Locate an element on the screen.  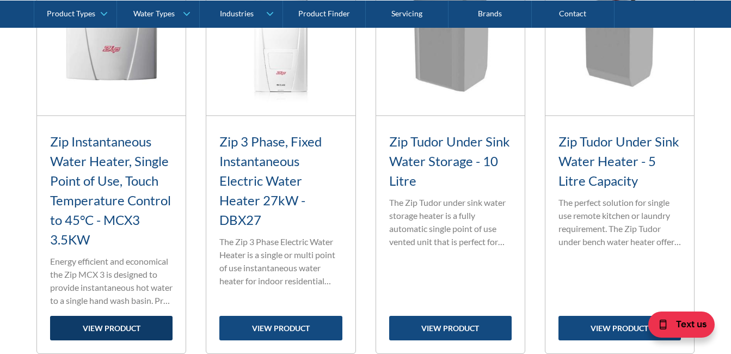
p: The perfect solution for single use remote kitchen or laundry requirement. The Zip Tudor under be... is located at coordinates (619, 222).